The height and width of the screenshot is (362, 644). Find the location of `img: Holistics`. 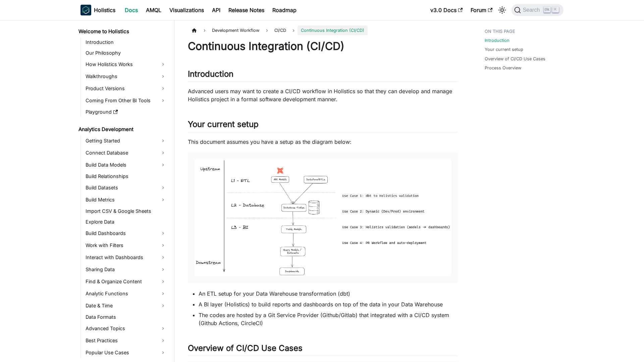

img: Holistics is located at coordinates (86, 10).